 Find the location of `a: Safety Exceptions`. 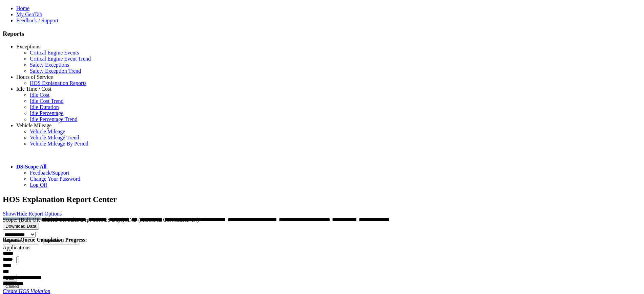

a: Safety Exceptions is located at coordinates (49, 65).